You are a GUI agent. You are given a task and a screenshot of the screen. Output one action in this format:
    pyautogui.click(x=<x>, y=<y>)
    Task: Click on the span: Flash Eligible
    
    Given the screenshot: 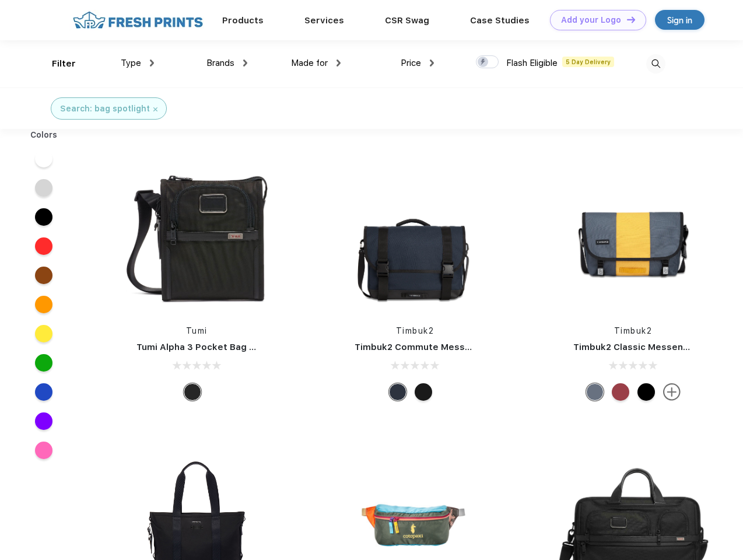 What is the action you would take?
    pyautogui.click(x=532, y=63)
    